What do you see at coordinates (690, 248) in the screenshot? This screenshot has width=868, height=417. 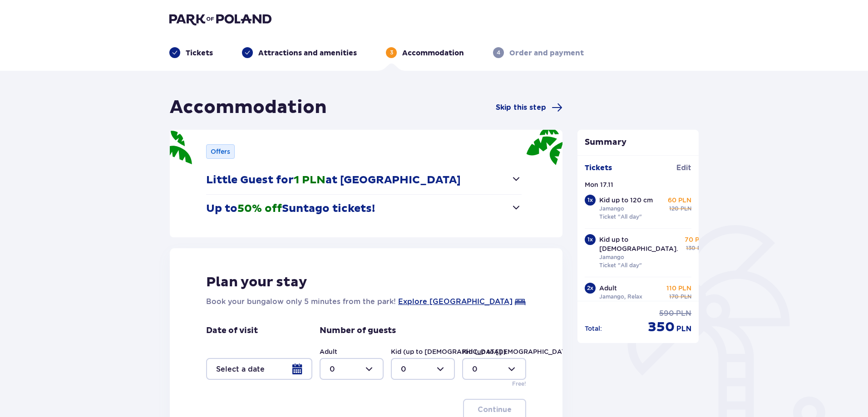 I see `span: 130` at bounding box center [690, 248].